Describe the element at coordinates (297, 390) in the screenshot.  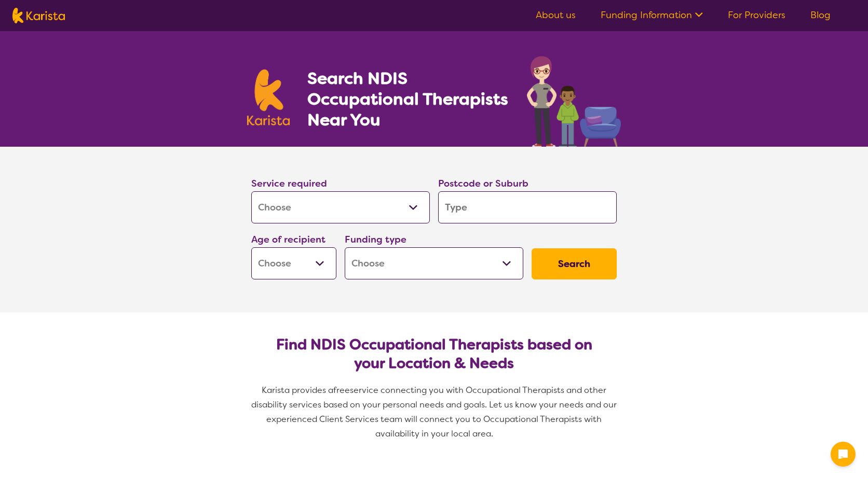
I see `span: Karista provides a` at that location.